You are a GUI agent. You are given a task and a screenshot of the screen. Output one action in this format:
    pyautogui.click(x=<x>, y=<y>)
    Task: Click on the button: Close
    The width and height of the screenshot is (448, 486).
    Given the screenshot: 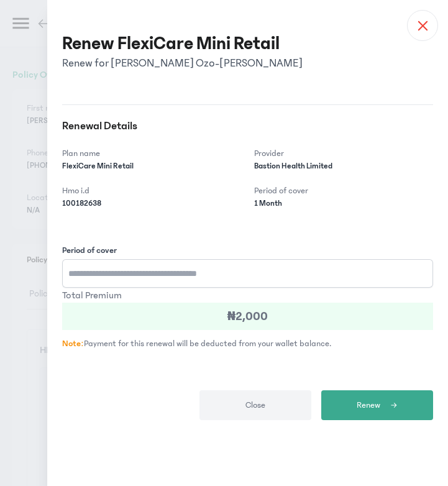 What is the action you would take?
    pyautogui.click(x=255, y=405)
    